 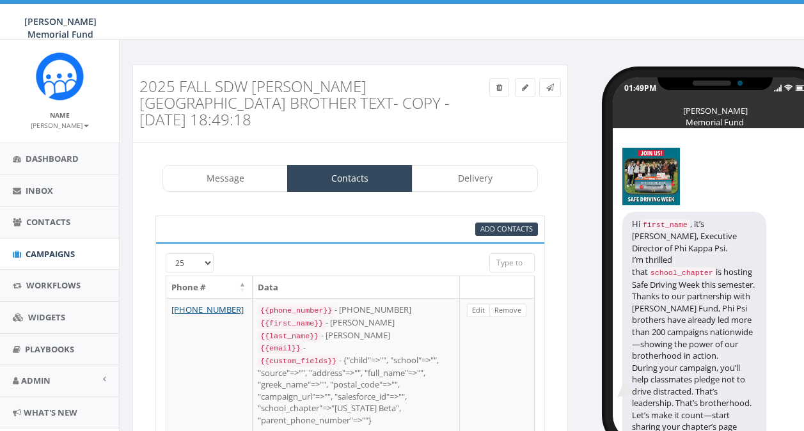 What do you see at coordinates (289, 336) in the screenshot?
I see `code: {{last_name}}` at bounding box center [289, 336].